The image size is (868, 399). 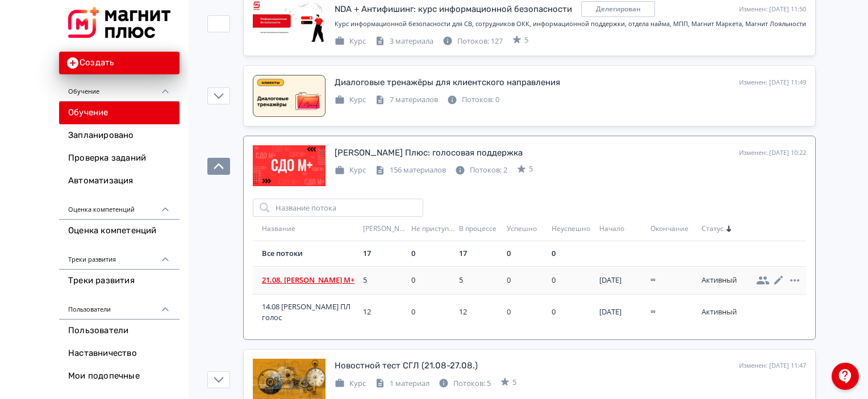 I want to click on div: Новостной тест СГЛ (21.08-27.08.), so click(x=406, y=366).